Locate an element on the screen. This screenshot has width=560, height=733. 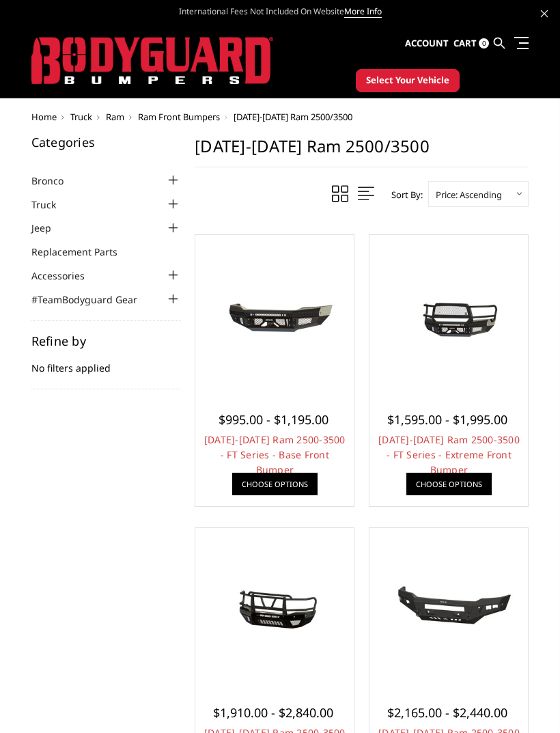
span: Select Your Vehicle is located at coordinates (408, 80).